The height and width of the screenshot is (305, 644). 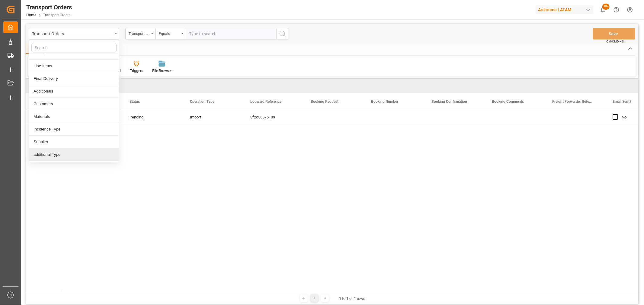 I want to click on div: Press SPACE to select this row., so click(x=44, y=117).